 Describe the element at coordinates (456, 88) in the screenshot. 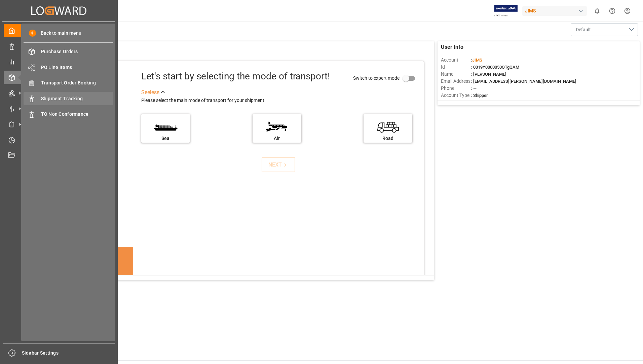

I see `span: Phone` at that location.